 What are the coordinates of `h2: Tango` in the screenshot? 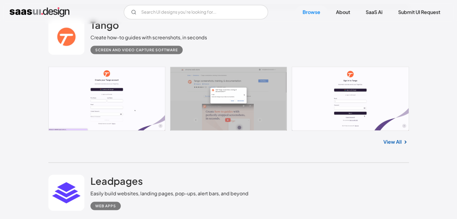 It's located at (105, 25).